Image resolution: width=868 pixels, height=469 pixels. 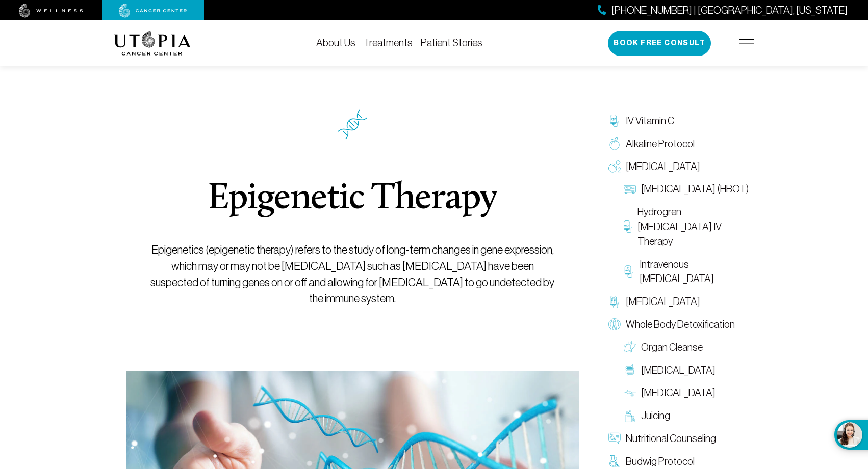 What do you see at coordinates (747, 43) in the screenshot?
I see `img: icon-hamburger` at bounding box center [747, 43].